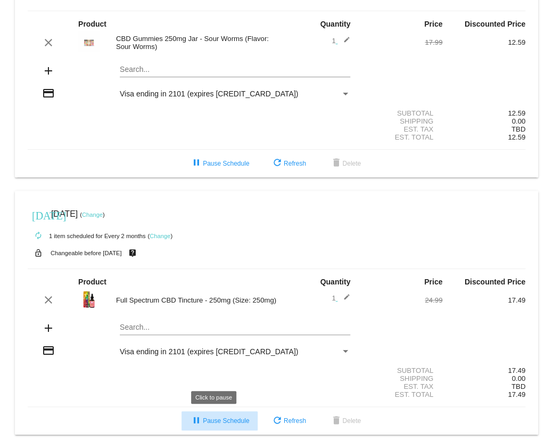  What do you see at coordinates (516, 394) in the screenshot?
I see `span: 17.49` at bounding box center [516, 394].